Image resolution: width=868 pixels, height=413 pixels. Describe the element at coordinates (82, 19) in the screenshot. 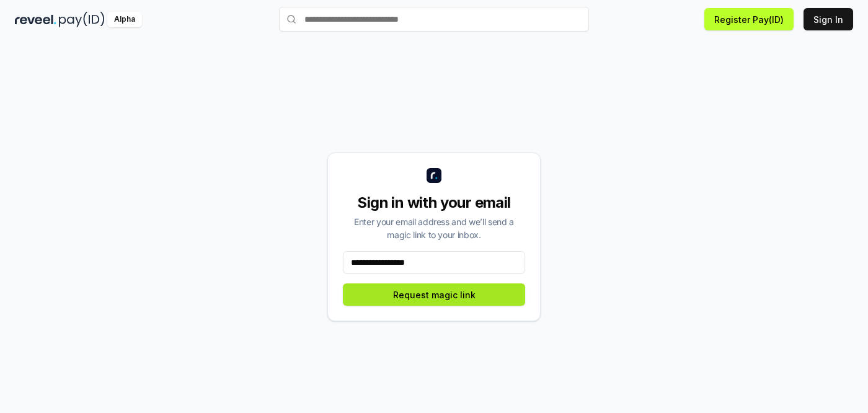

I see `img: pay_id` at that location.